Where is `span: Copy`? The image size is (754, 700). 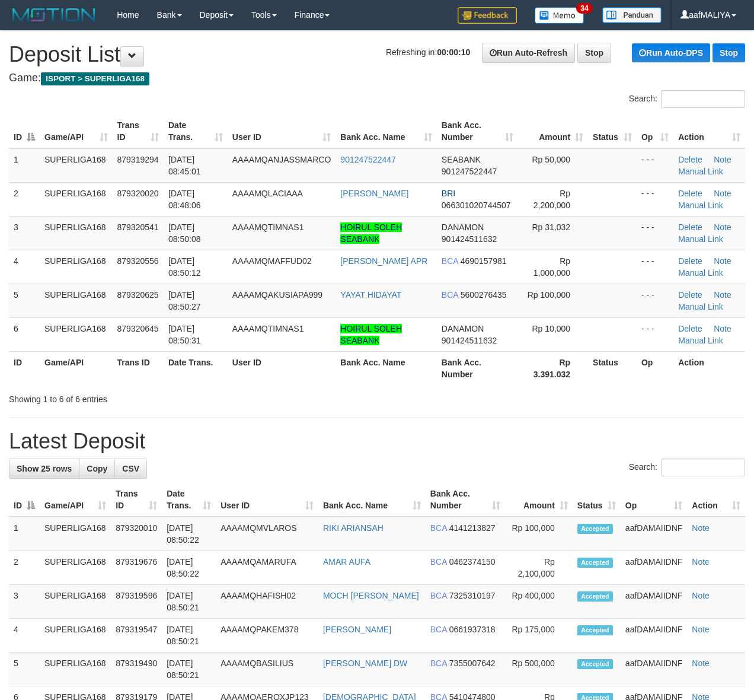
span: Copy is located at coordinates (97, 469).